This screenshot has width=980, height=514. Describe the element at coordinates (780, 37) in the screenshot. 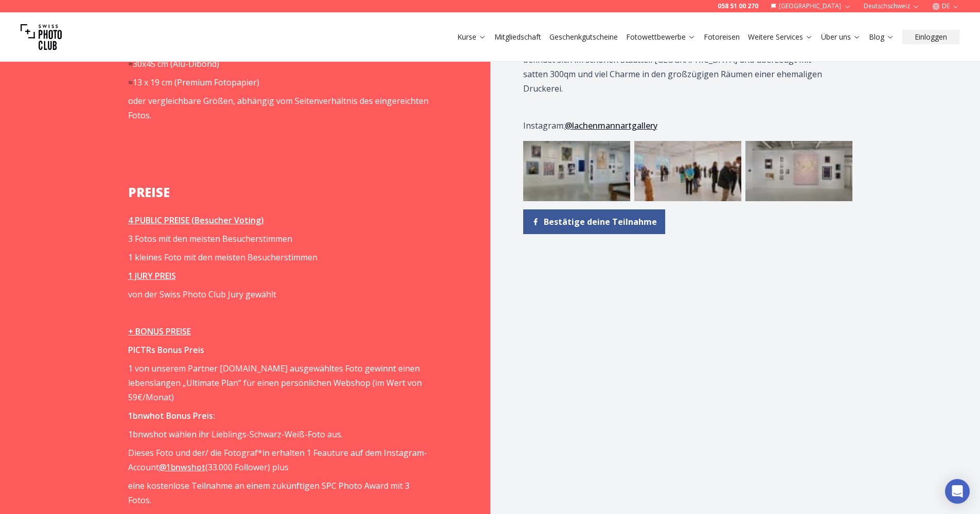

I see `a: Weitere Services` at that location.